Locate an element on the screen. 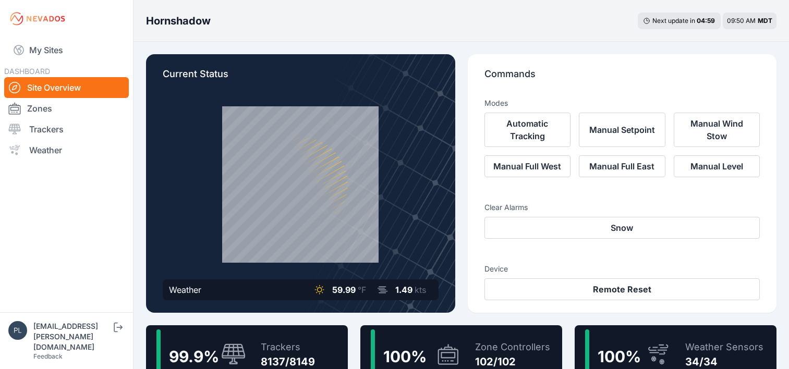  img: plsmith@sundt.com is located at coordinates (18, 331).